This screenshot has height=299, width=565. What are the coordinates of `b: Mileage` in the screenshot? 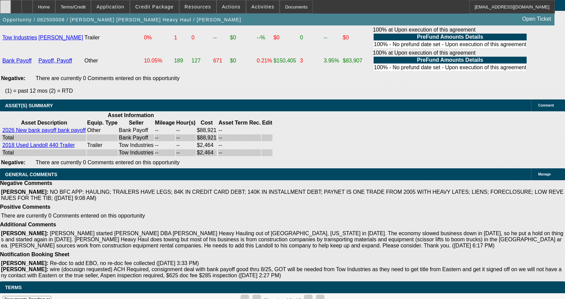 It's located at (165, 122).